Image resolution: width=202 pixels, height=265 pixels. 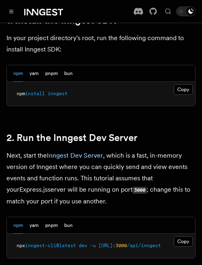 What do you see at coordinates (101, 178) in the screenshot?
I see `p: Next, start the , which is a fast, in-memory version of Inngest where you can quickly send and vi...` at bounding box center [101, 178].